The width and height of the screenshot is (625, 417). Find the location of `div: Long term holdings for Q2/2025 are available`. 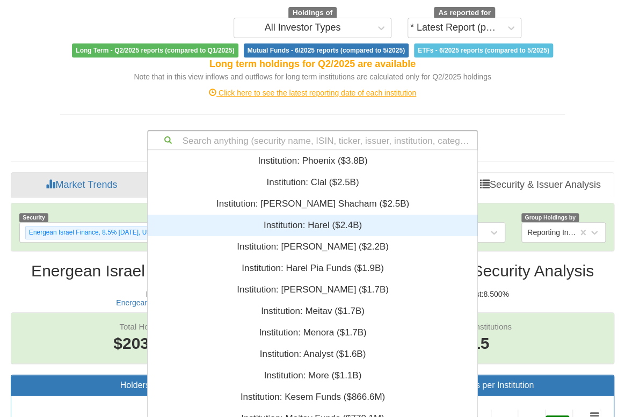

div: Long term holdings for Q2/2025 are available is located at coordinates (312, 64).